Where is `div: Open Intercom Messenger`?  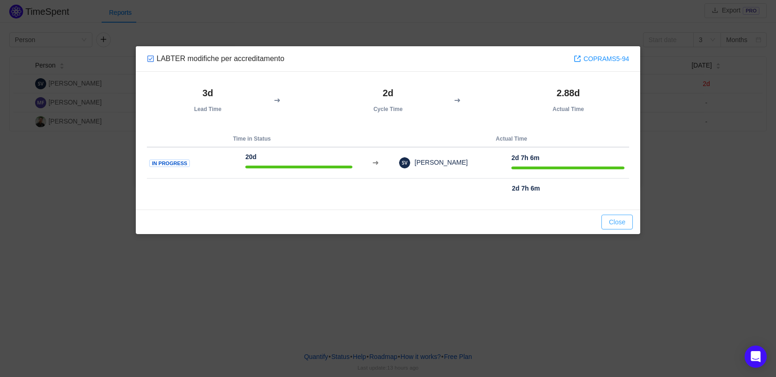
div: Open Intercom Messenger is located at coordinates (756, 356).